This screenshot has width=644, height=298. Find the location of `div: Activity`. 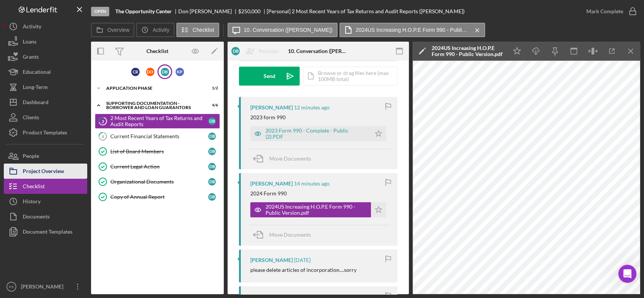

div: Activity is located at coordinates (32, 27).